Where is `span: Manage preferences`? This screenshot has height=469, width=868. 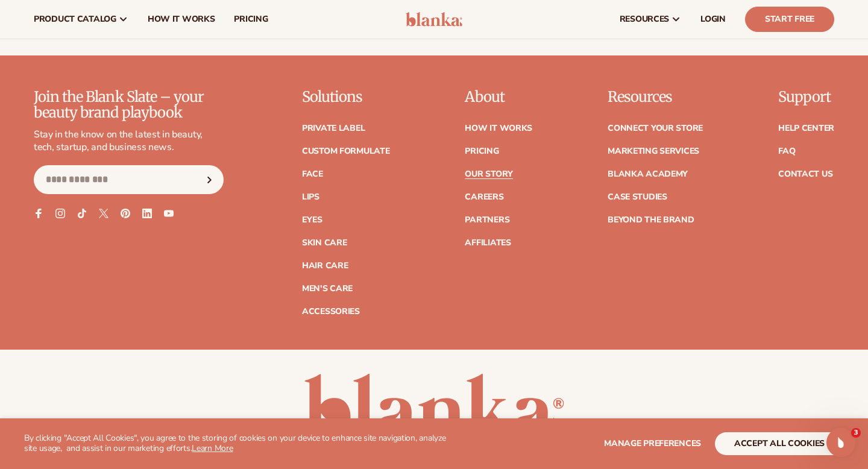 span: Manage preferences is located at coordinates (652, 443).